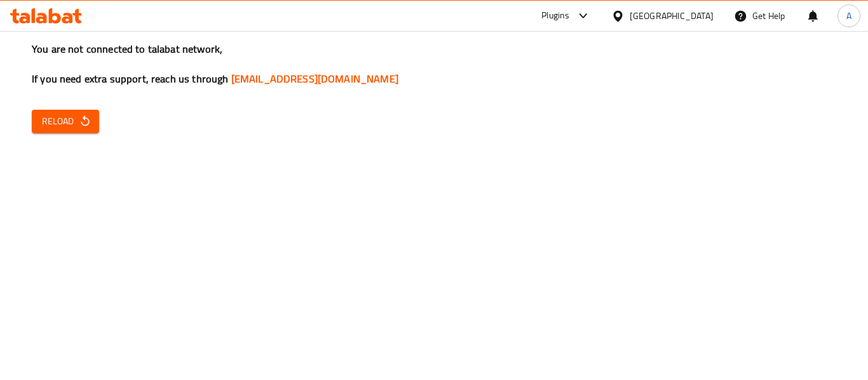  What do you see at coordinates (434, 64) in the screenshot?
I see `h3: You are not connected to talabat network, If you need extra support, reach us through` at bounding box center [434, 64].